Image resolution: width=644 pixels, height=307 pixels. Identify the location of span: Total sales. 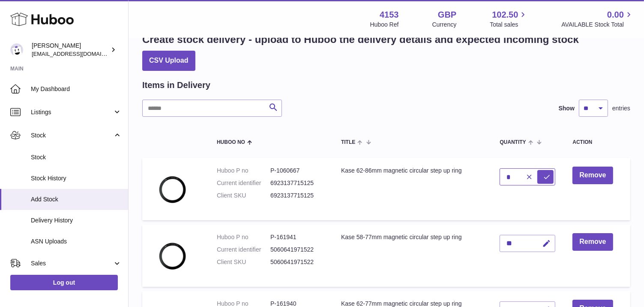
(508, 25).